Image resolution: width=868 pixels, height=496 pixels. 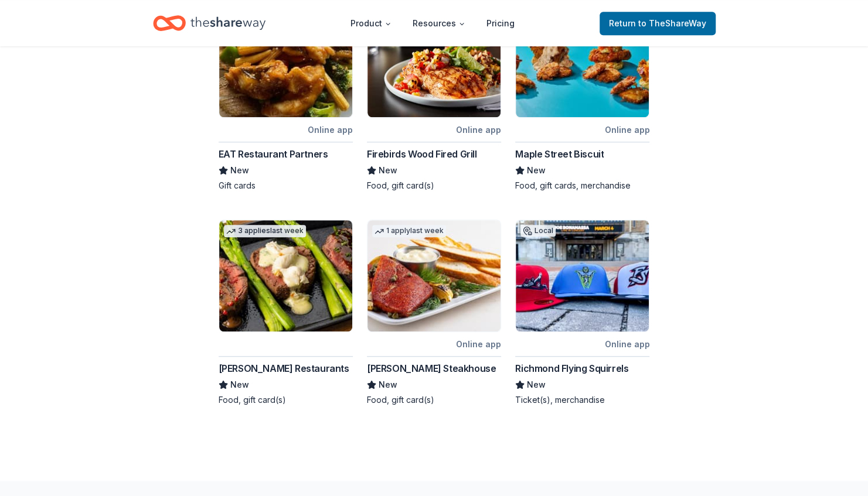 I want to click on button: Product, so click(x=371, y=23).